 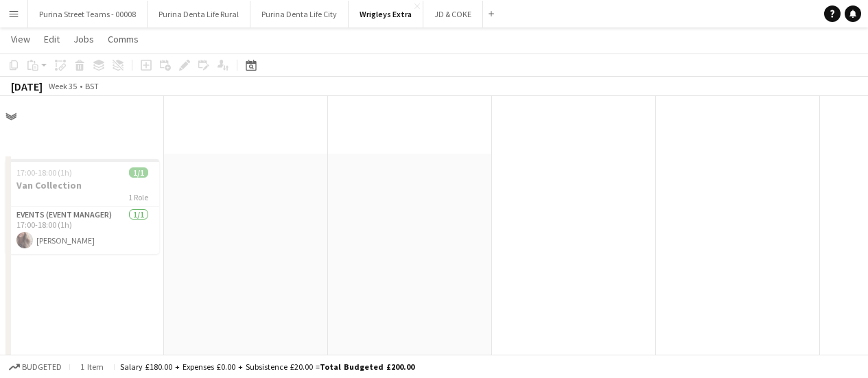 What do you see at coordinates (92, 86) in the screenshot?
I see `div: BST` at bounding box center [92, 86].